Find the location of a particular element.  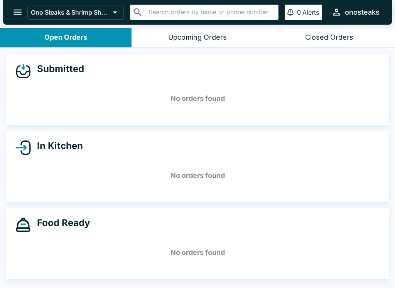

div: Open Orders is located at coordinates (66, 37).